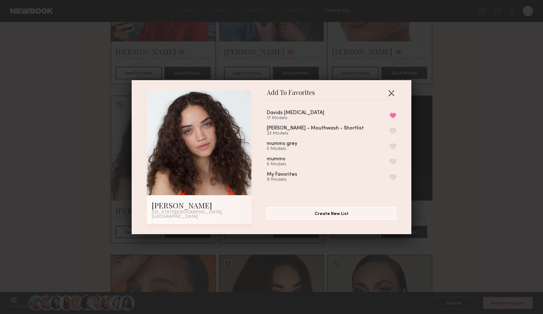  I want to click on div: 17 Models, so click(303, 118).